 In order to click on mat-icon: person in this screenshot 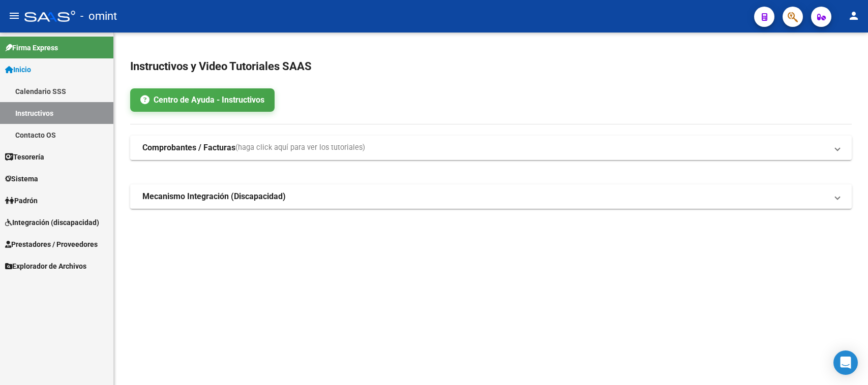, I will do `click(853, 16)`.